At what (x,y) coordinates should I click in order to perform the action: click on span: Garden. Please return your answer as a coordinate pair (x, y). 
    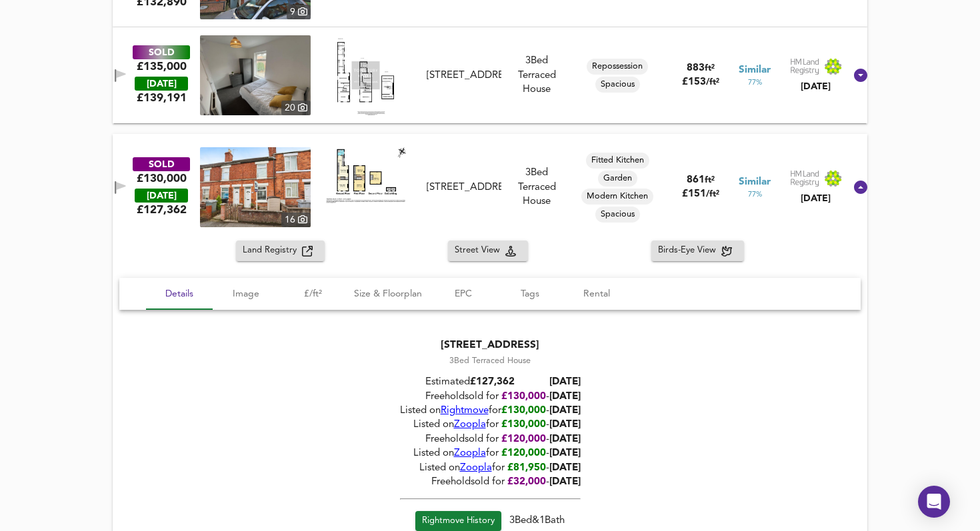
    Looking at the image, I should click on (617, 178).